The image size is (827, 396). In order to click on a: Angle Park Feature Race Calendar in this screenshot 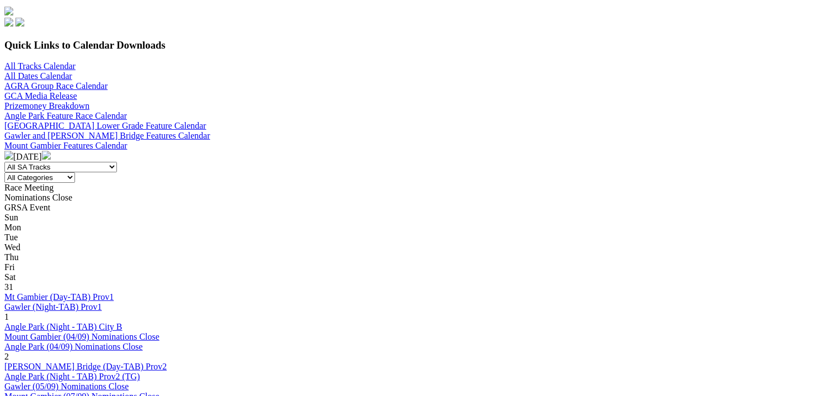, I will do `click(66, 115)`.